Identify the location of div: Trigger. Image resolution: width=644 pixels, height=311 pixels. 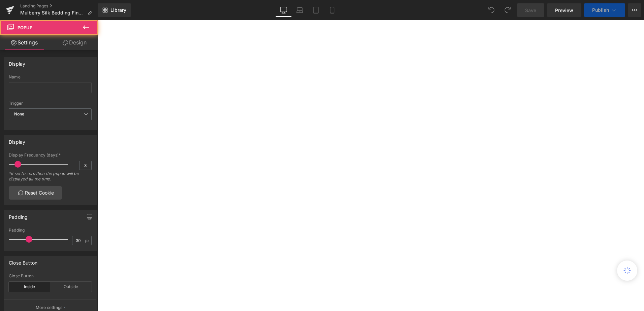
(50, 103).